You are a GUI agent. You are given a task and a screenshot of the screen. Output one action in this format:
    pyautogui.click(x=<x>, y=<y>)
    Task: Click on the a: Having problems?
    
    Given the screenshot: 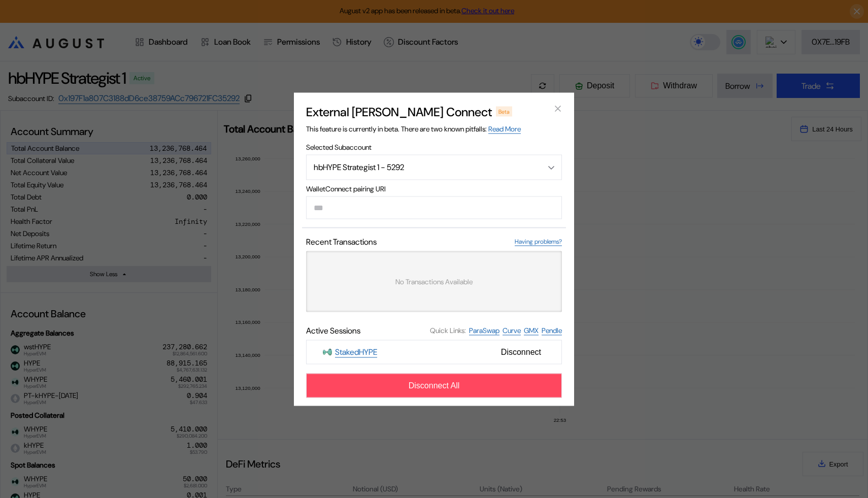 What is the action you would take?
    pyautogui.click(x=538, y=241)
    